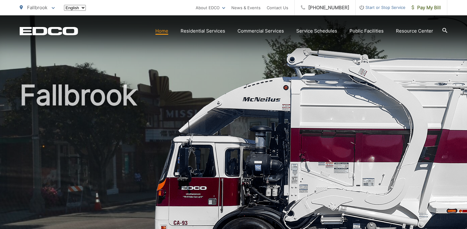 This screenshot has width=467, height=229. I want to click on a: Resource Center, so click(414, 31).